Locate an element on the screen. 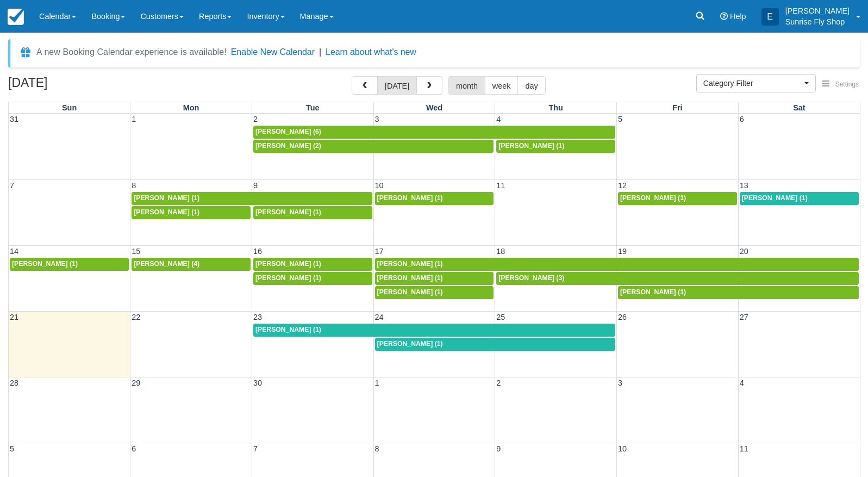 Image resolution: width=868 pixels, height=477 pixels. button: month is located at coordinates (467, 86).